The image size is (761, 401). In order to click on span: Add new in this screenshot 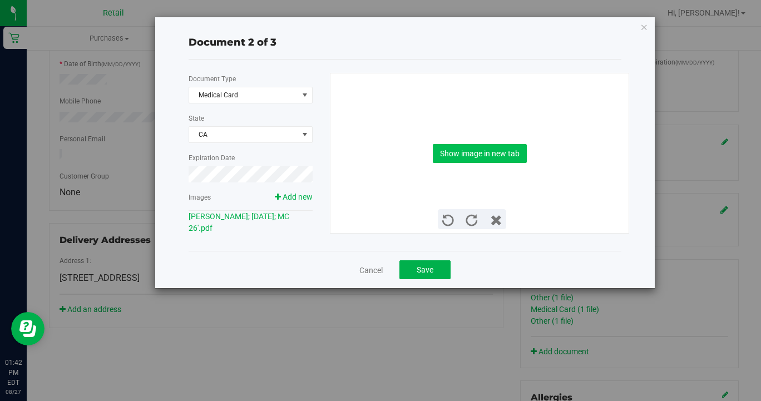, I will do `click(298, 197)`.